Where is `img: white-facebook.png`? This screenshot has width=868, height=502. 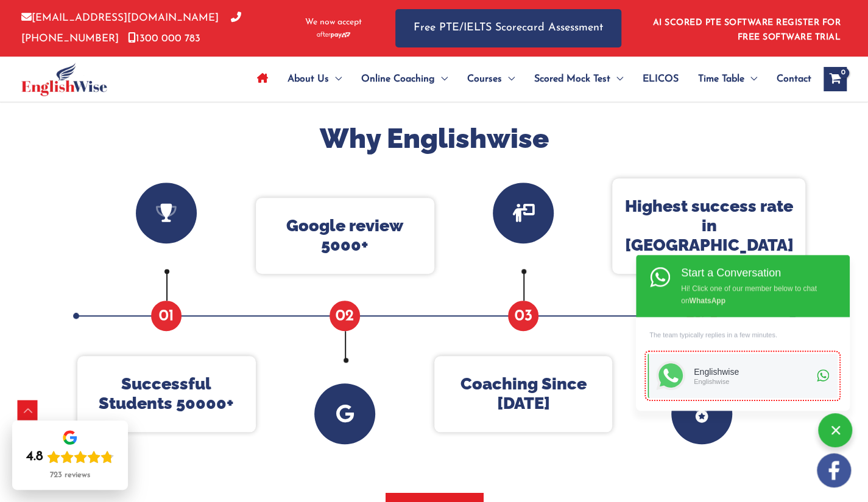 img: white-facebook.png is located at coordinates (834, 470).